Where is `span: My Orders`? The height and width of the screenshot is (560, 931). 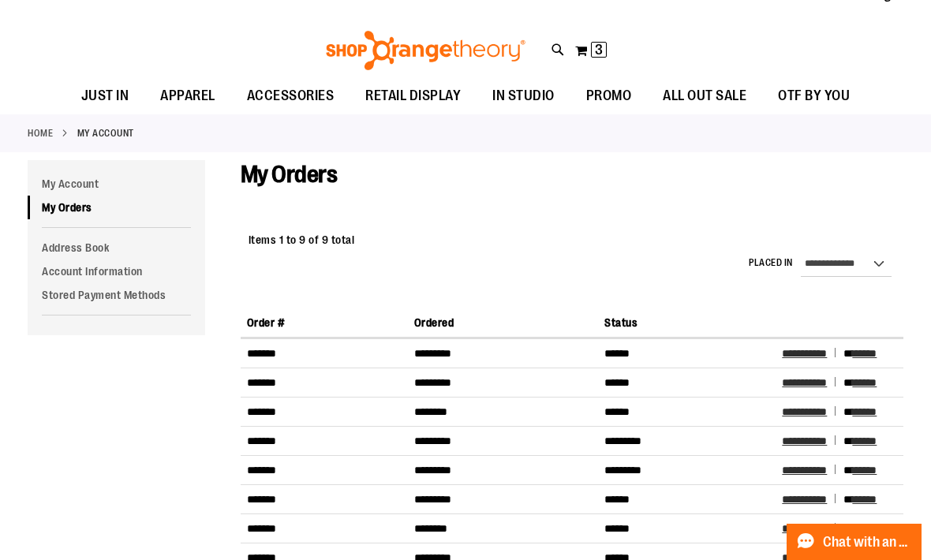 span: My Orders is located at coordinates (289, 174).